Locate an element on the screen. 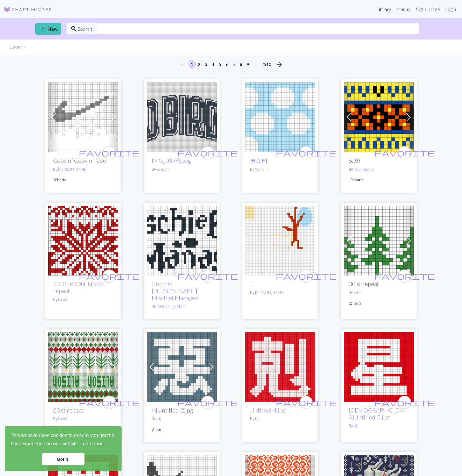 Image resolution: width=462 pixels, height=476 pixels. img: Cuff Fade is located at coordinates (83, 117).